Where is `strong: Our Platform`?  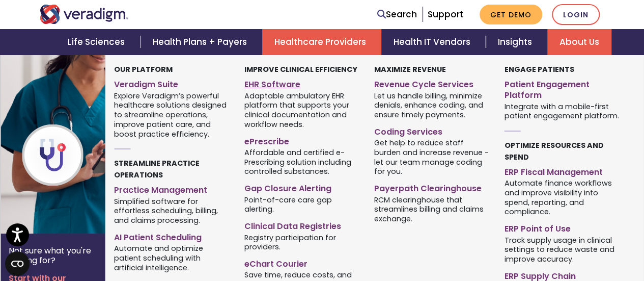
strong: Our Platform is located at coordinates (143, 69).